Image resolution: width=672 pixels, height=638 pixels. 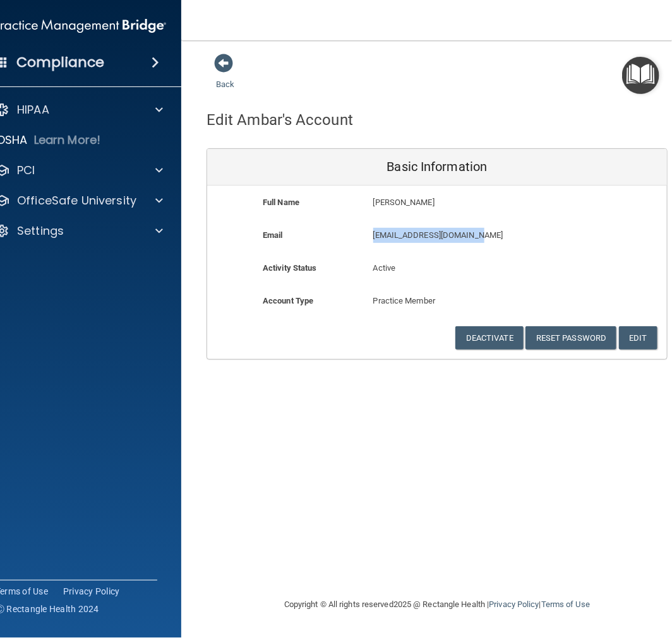 I want to click on p: Active, so click(x=437, y=269).